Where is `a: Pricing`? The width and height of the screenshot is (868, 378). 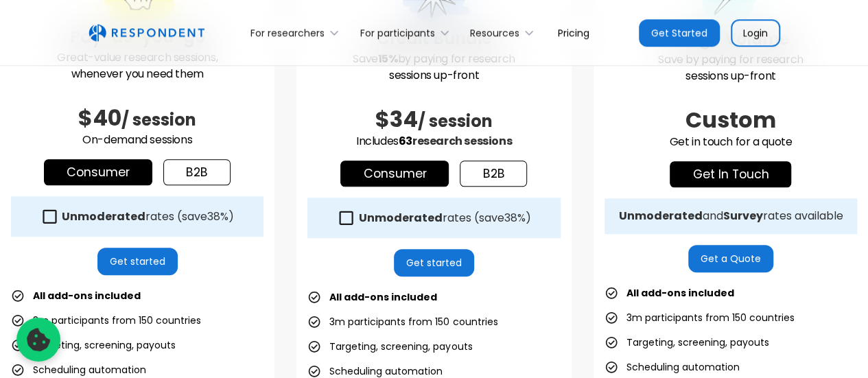 a: Pricing is located at coordinates (574, 32).